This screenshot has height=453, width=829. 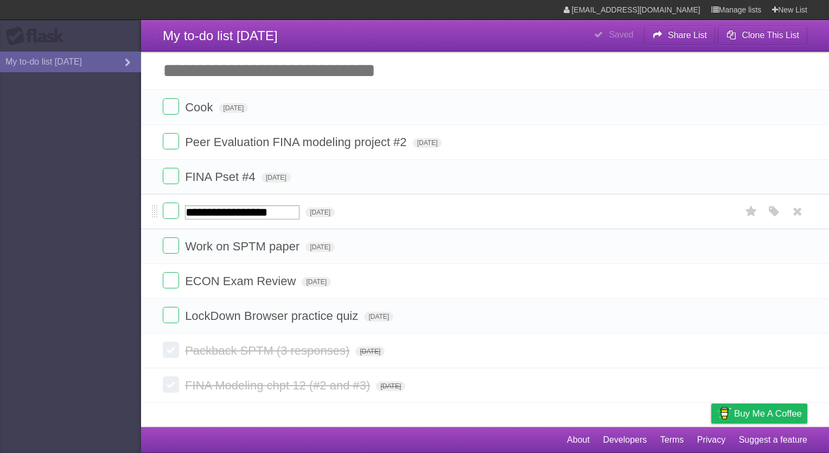 I want to click on span: ECON Exam Review, so click(x=242, y=281).